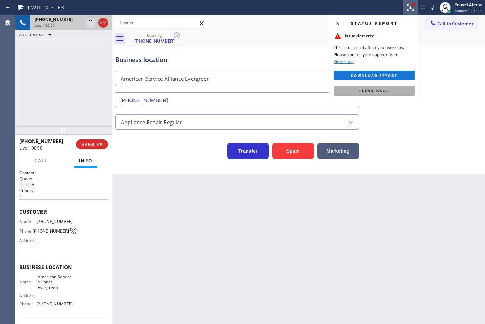 The width and height of the screenshot is (485, 324). I want to click on button: Info, so click(86, 161).